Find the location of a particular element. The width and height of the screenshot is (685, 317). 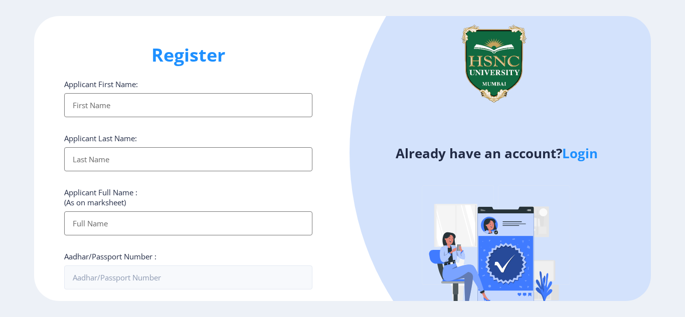

img: logo is located at coordinates (494, 64).